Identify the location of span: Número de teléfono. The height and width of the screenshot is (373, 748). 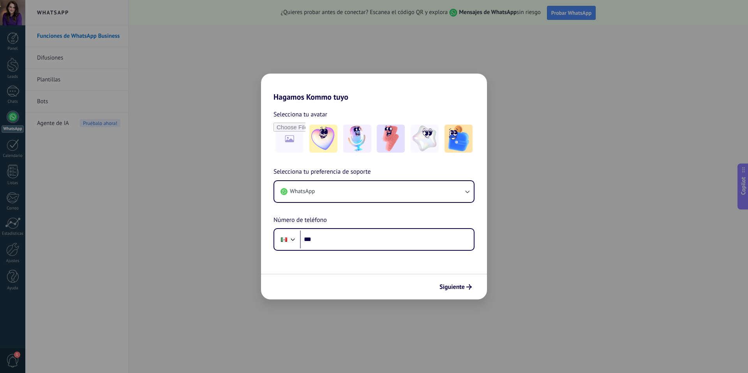
(300, 221).